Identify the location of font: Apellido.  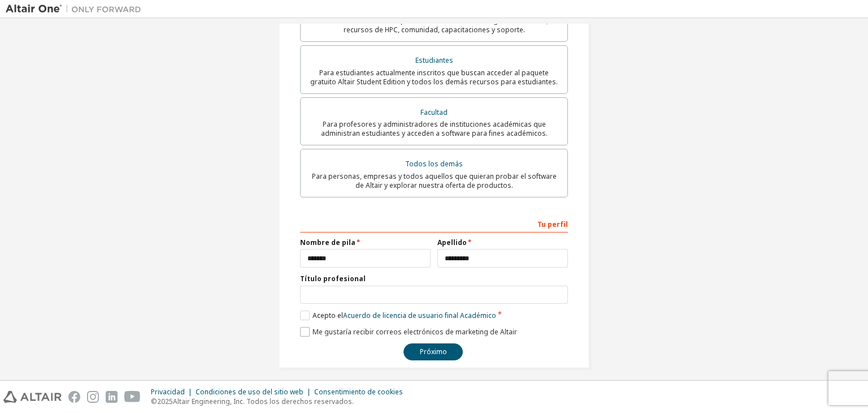
(452, 242).